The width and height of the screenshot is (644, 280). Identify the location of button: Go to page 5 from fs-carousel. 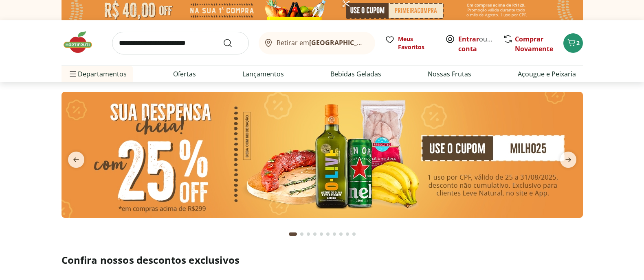
(322, 234).